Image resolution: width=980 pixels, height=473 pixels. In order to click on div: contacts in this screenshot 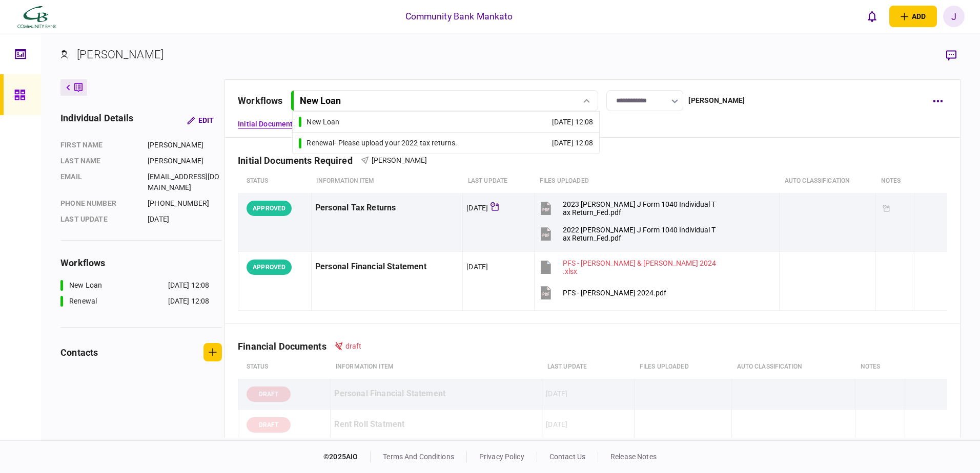, I will do `click(79, 352)`.